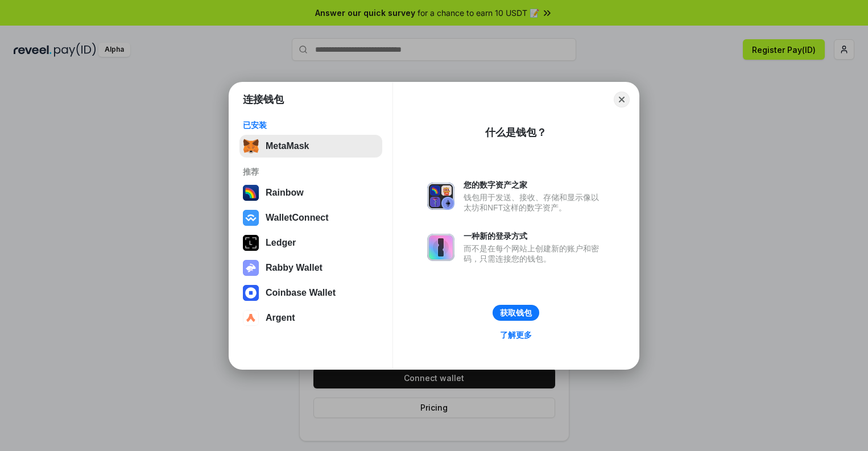 The height and width of the screenshot is (451, 868). Describe the element at coordinates (534, 254) in the screenshot. I see `div: 而不是在每个网站上创建新的账户和密码，只需连接您的钱包。` at that location.